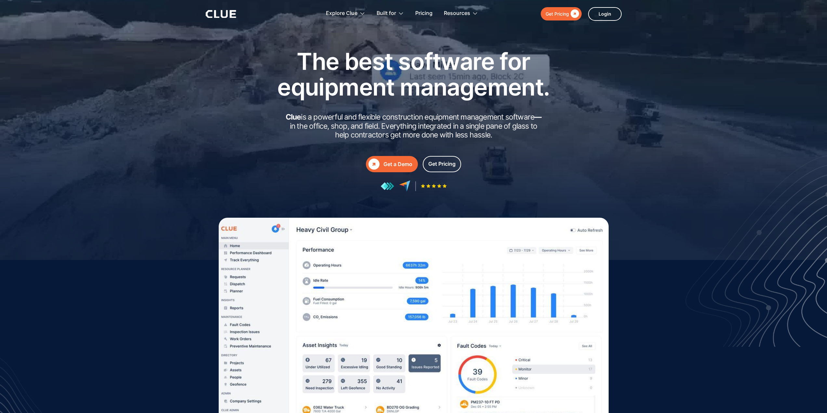 This screenshot has width=827, height=413. What do you see at coordinates (398, 164) in the screenshot?
I see `div: Get a Demo` at bounding box center [398, 164].